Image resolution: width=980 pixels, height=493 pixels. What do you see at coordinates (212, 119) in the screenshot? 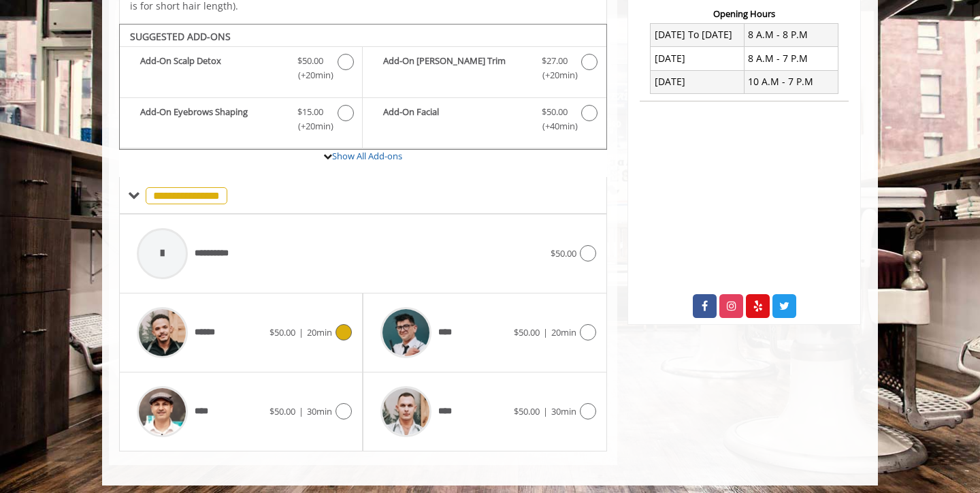
I see `b: Add-On Eyebrows Shaping` at bounding box center [212, 119].